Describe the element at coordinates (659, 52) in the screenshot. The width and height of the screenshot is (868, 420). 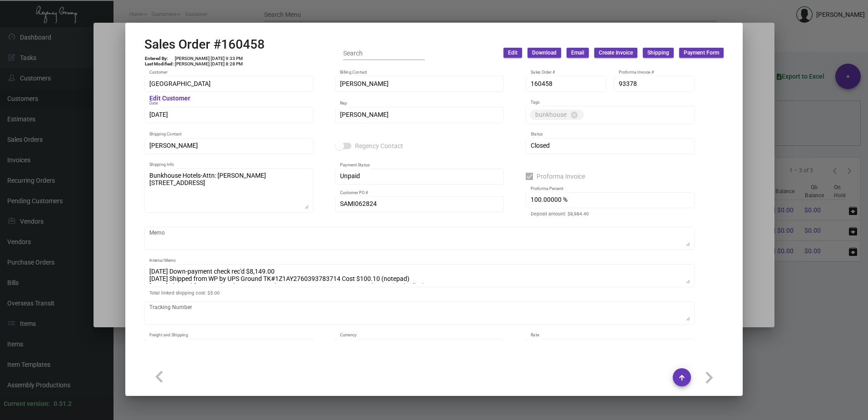
I see `span: Shipping` at that location.